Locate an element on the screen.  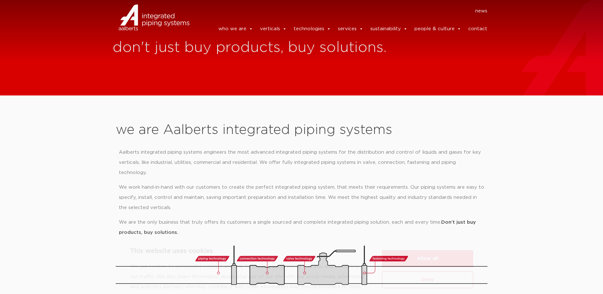
p: Aalberts integrated piping systems engineers the most advanced integrated piping systems for the ... is located at coordinates (301, 162).